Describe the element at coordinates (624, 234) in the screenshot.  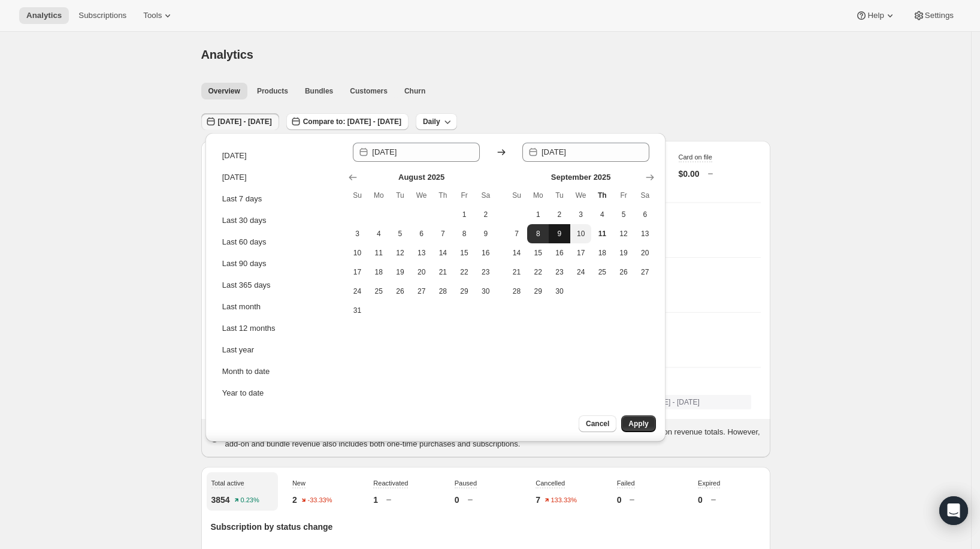
I see `span: 12` at that location.